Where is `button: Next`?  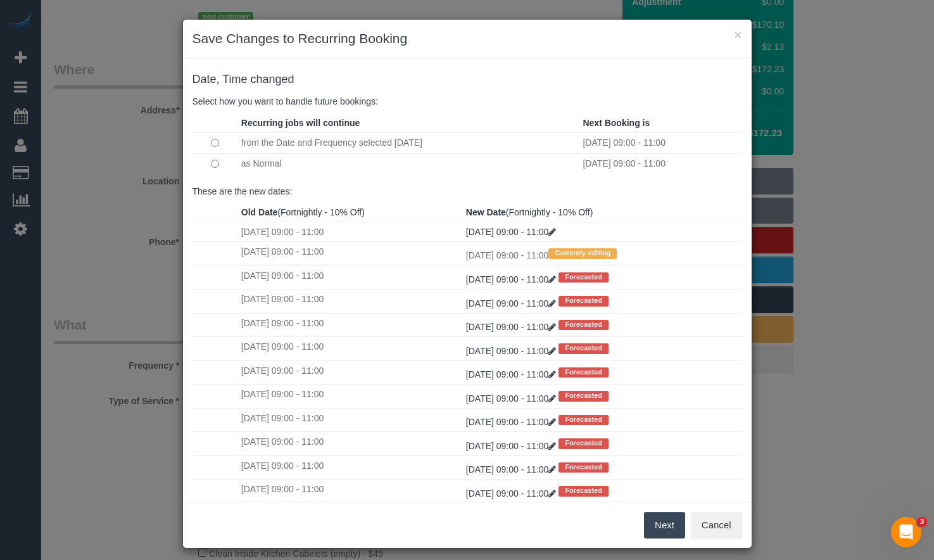 button: Next is located at coordinates (665, 524).